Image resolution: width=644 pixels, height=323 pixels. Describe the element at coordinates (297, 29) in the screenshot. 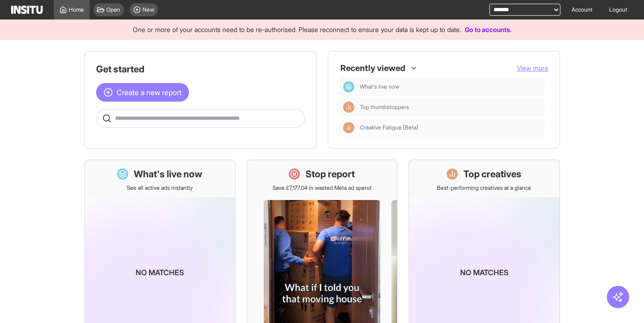

I see `span: One or more of your accounts need to be re-authorised. Please reconnect to ensure your data is ke...` at that location.